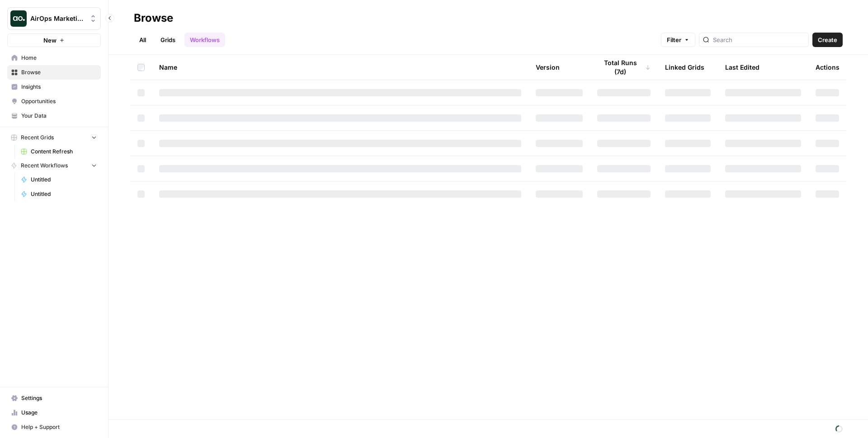 The height and width of the screenshot is (438, 868). What do you see at coordinates (50, 40) in the screenshot?
I see `span: New` at bounding box center [50, 40].